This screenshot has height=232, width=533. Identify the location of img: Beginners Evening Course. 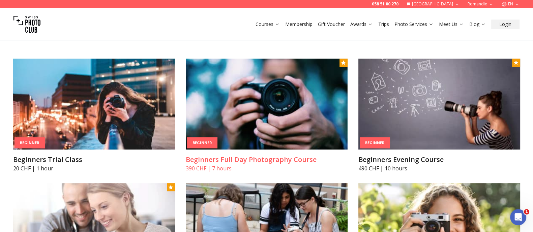
(440, 104).